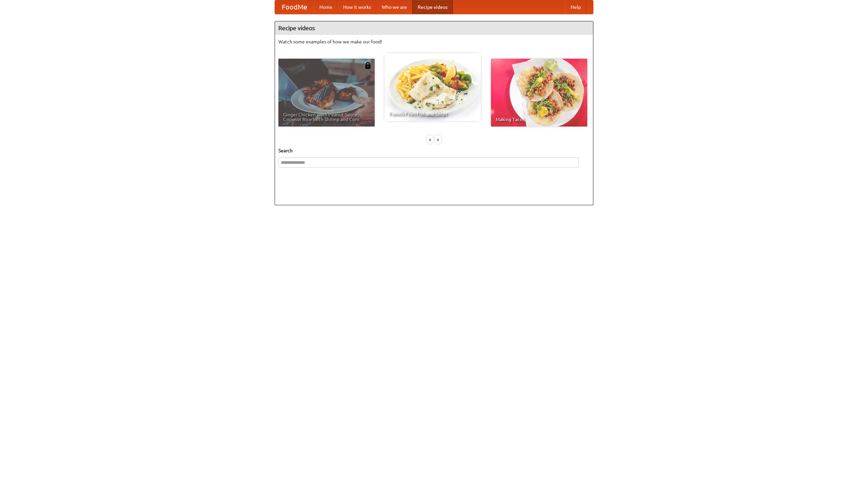 The width and height of the screenshot is (868, 480). What do you see at coordinates (368, 66) in the screenshot?
I see `img: 483408.png` at bounding box center [368, 66].